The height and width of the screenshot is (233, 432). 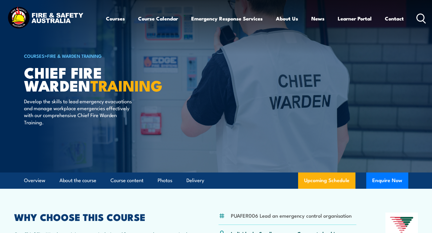 I want to click on h2: WHY CHOOSE THIS COURSE, so click(x=102, y=216).